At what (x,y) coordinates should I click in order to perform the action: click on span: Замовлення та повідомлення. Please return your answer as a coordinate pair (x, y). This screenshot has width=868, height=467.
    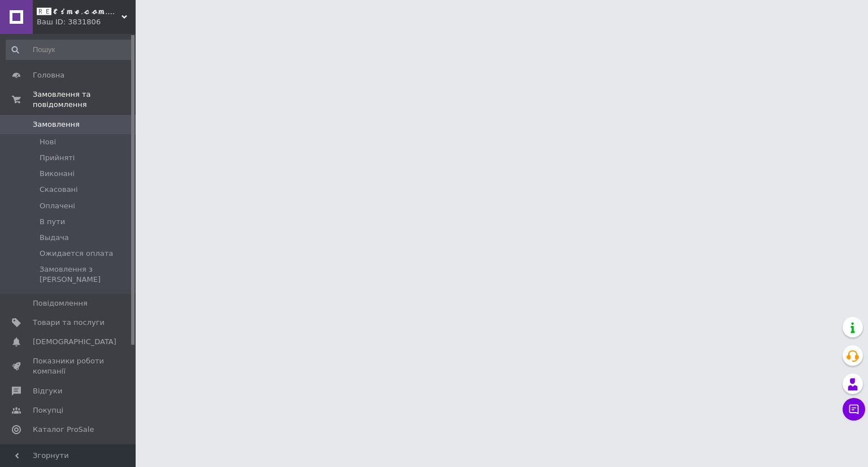
    Looking at the image, I should click on (84, 100).